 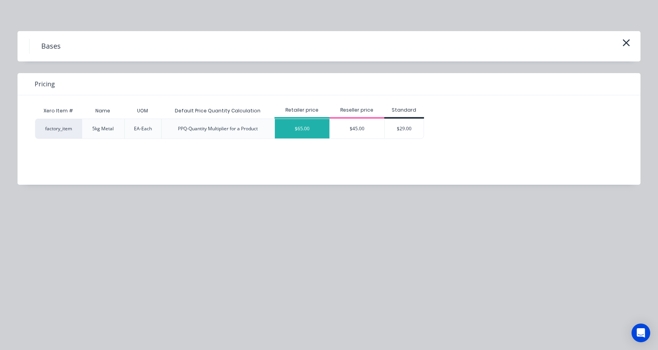 I want to click on div: factory_item, so click(x=58, y=129).